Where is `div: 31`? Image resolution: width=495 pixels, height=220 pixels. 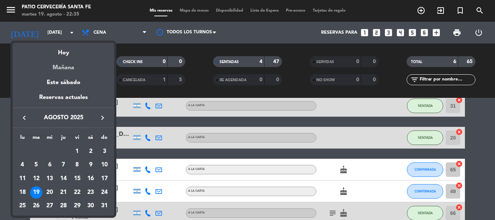
div: 31 is located at coordinates (104, 206).